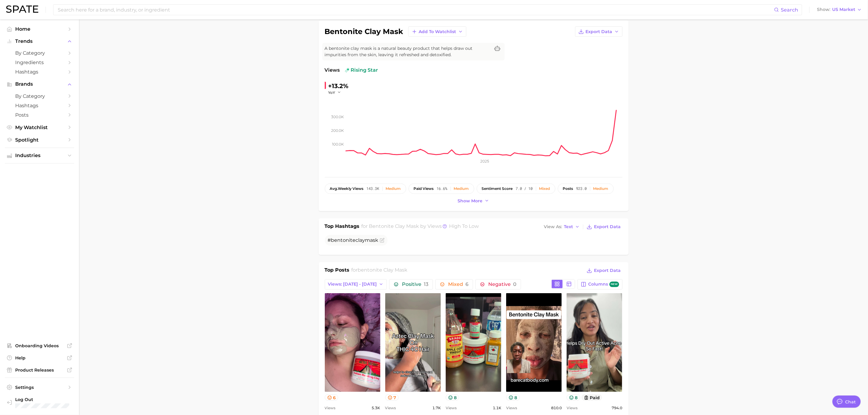  Describe the element at coordinates (437, 32) in the screenshot. I see `span: Add to Watchlist` at that location.